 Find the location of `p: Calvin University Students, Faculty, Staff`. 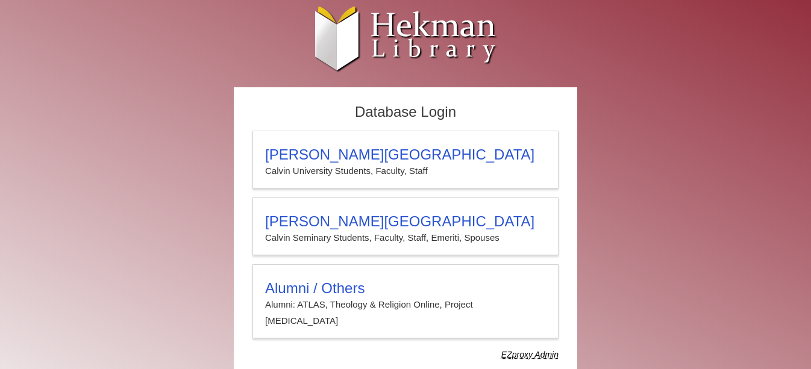

p: Calvin University Students, Faculty, Staff is located at coordinates (406, 171).